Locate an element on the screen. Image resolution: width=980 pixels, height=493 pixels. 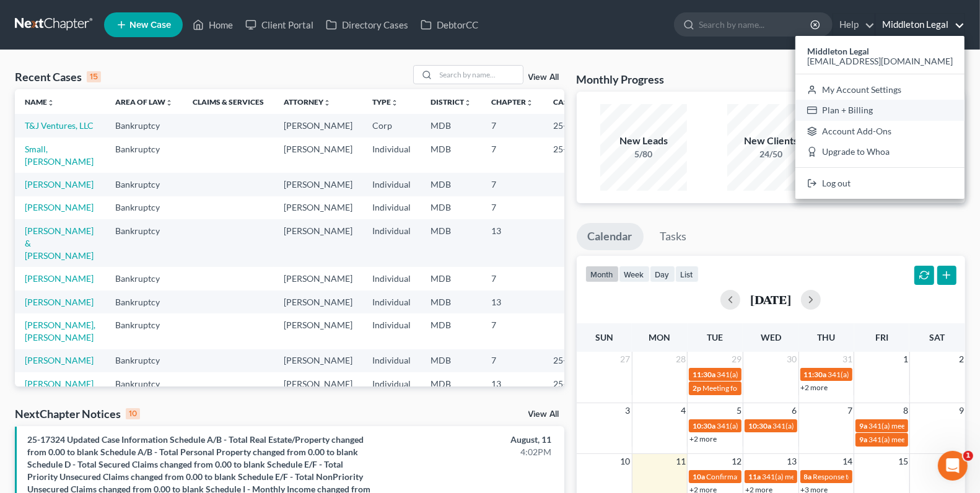
button: week is located at coordinates (634, 274).